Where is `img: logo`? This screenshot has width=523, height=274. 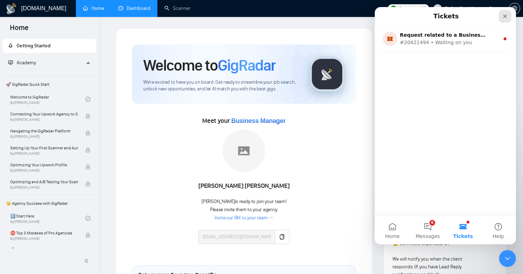 img: logo is located at coordinates (11, 9).